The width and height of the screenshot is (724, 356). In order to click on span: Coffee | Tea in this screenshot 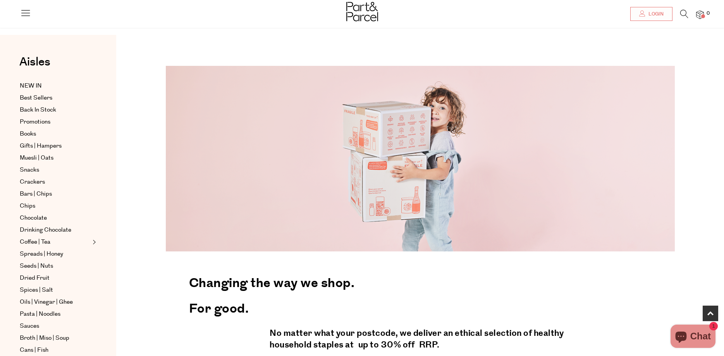, I will do `click(35, 242)`.